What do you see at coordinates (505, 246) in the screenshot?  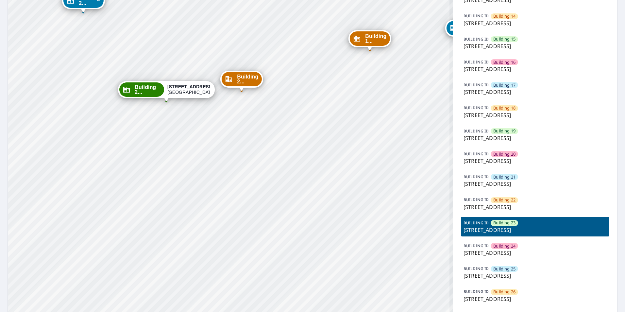 I see `span: Building 24` at bounding box center [505, 246].